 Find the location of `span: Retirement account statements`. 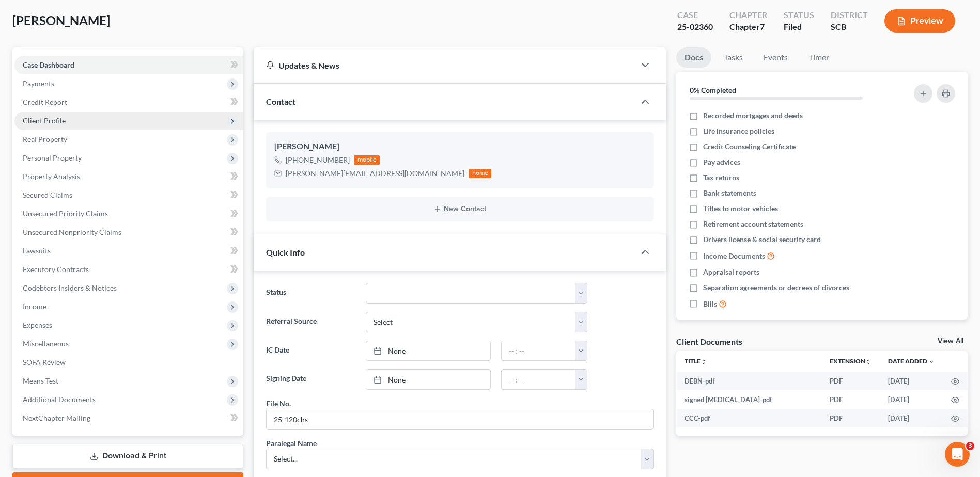

span: Retirement account statements is located at coordinates (754, 224).